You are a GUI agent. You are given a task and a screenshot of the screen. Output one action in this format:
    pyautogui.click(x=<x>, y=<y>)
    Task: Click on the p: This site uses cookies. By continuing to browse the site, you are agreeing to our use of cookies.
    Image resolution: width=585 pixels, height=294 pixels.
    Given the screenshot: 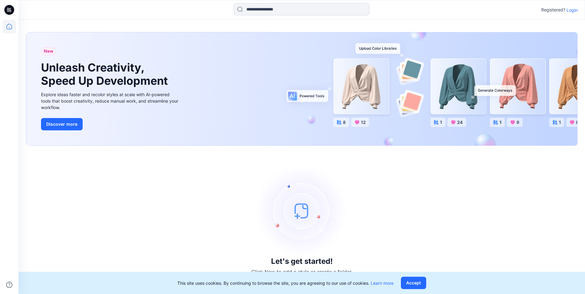 What is the action you would take?
    pyautogui.click(x=285, y=283)
    